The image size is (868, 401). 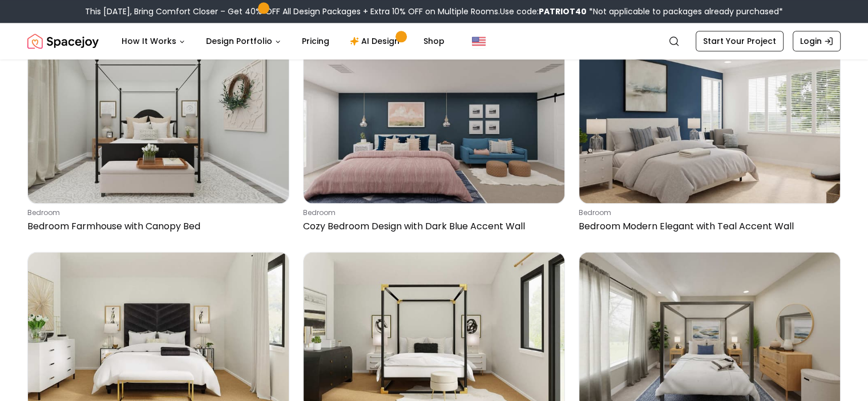 I want to click on nav: Global, so click(x=434, y=41).